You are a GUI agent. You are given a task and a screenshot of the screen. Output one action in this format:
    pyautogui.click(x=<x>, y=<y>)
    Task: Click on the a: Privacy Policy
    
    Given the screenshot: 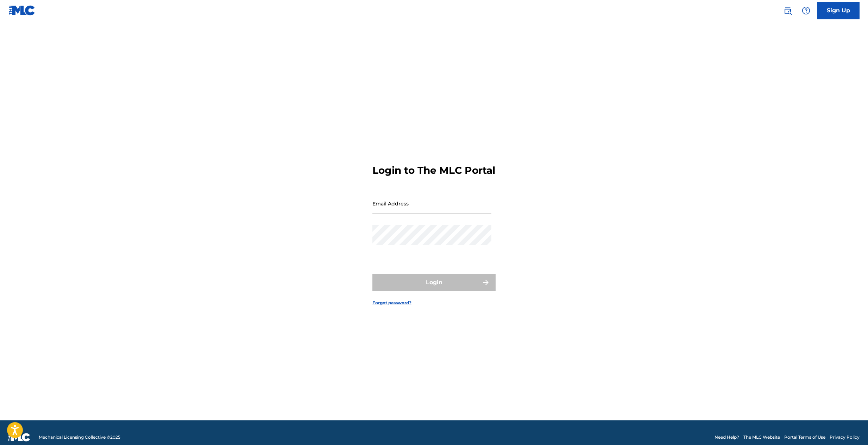 What is the action you would take?
    pyautogui.click(x=845, y=437)
    